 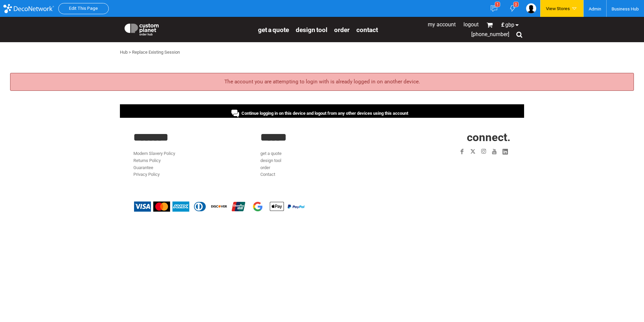 What do you see at coordinates (324, 113) in the screenshot?
I see `span: Continue logging in on this device and logout from any other devices using this account` at bounding box center [324, 113].